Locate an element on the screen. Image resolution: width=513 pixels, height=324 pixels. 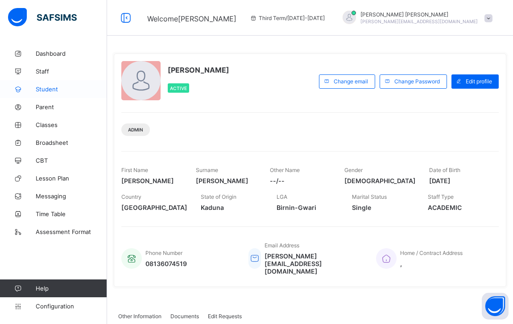
span: Marital Status is located at coordinates (369, 197).